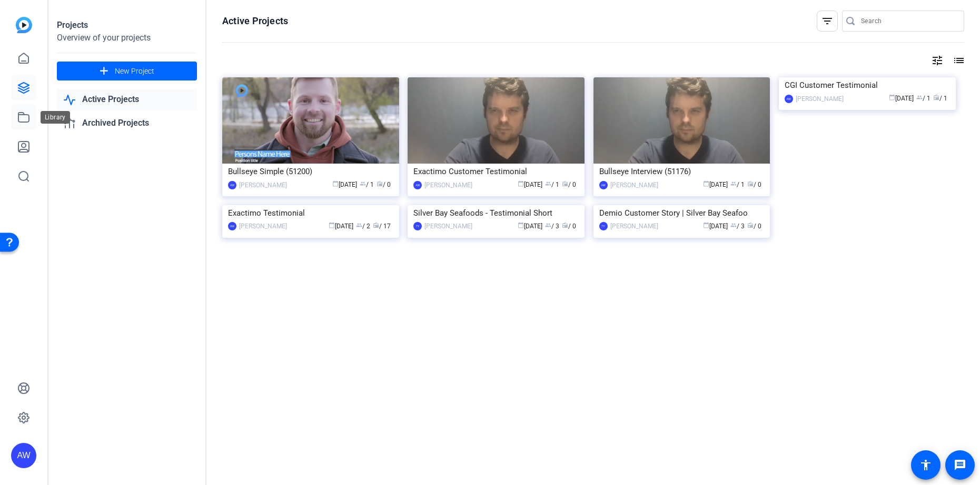 The height and width of the screenshot is (485, 980). What do you see at coordinates (682, 213) in the screenshot?
I see `div: Demio Customer Story | Silver Bay Seafoo` at bounding box center [682, 213].